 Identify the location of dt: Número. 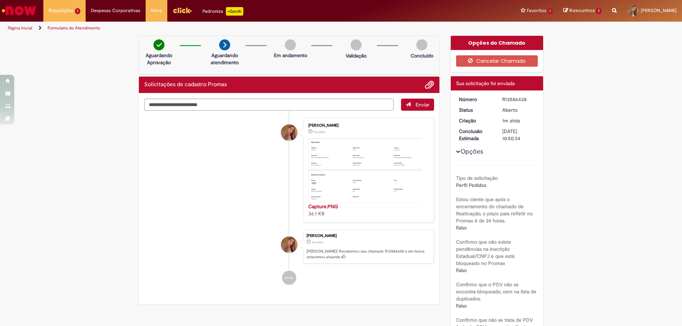
(475, 99).